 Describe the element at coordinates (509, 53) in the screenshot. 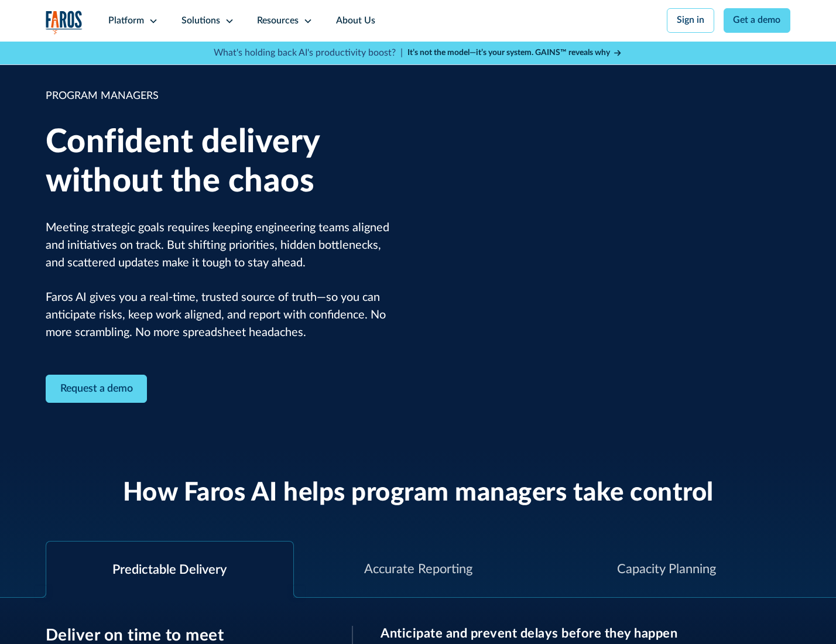

I see `strong: It’s not the model—it’s your system. GAINS™ reveals why` at that location.